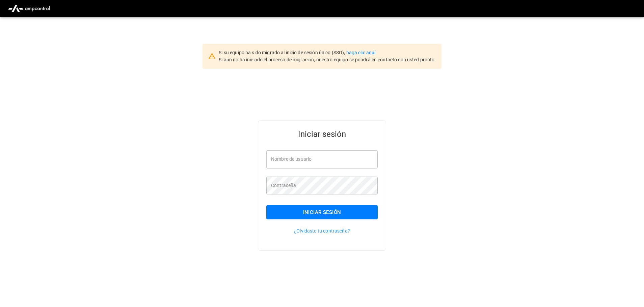 The width and height of the screenshot is (644, 307). Describe the element at coordinates (322, 212) in the screenshot. I see `button: Iniciar sesión` at that location.